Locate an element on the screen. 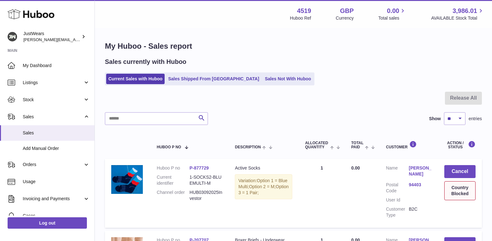  a: 94403 is located at coordinates (420, 185).